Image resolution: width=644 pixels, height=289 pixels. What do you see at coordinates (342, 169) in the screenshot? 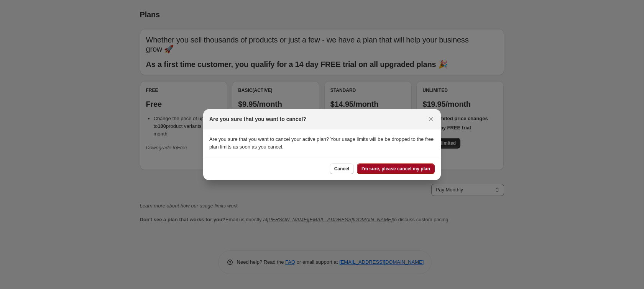
I see `button: Cancel` at bounding box center [342, 169].